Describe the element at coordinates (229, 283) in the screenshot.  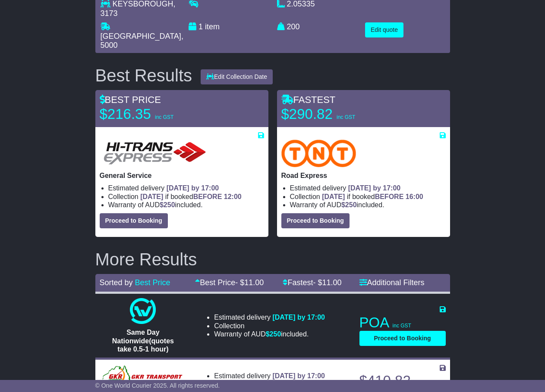
I see `a: Best Price- $11.00` at that location.